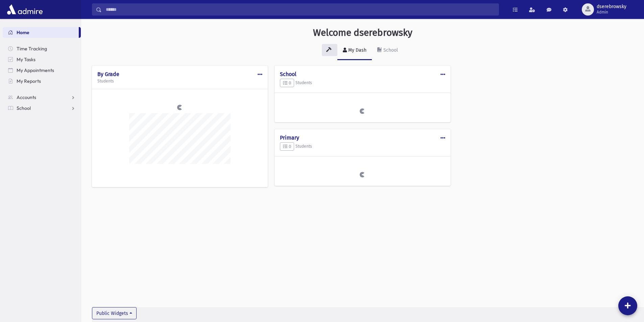 The height and width of the screenshot is (322, 644). What do you see at coordinates (611, 12) in the screenshot?
I see `span: Admin` at bounding box center [611, 12].